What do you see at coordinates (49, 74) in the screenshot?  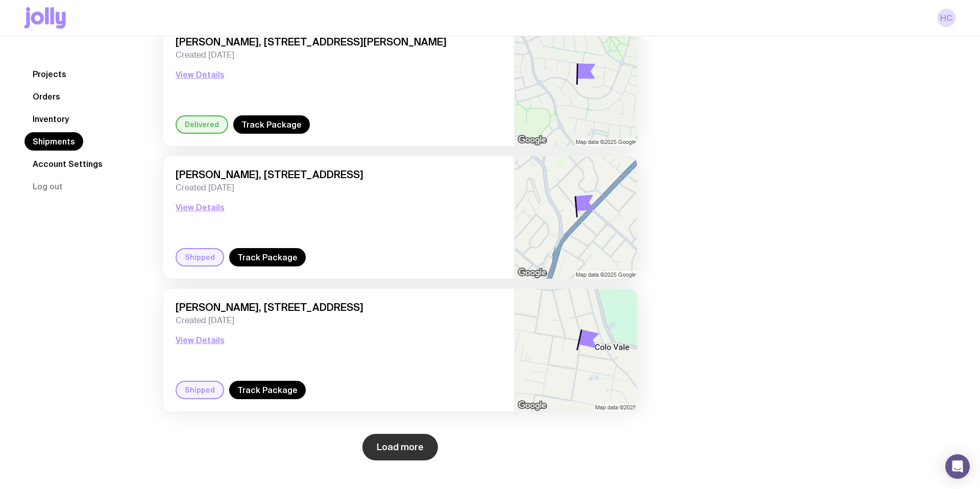 I see `a: Projects` at bounding box center [49, 74].